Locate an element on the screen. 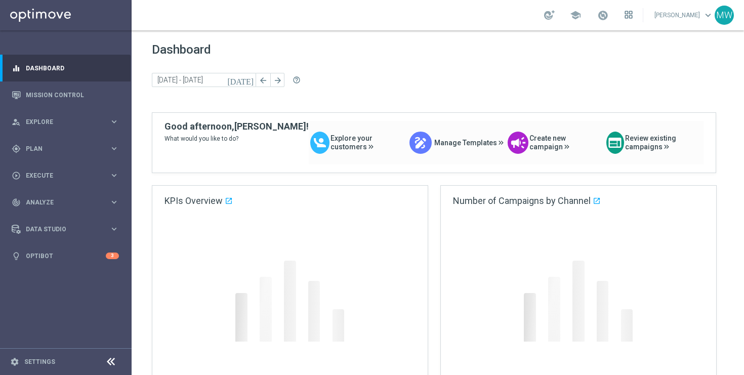 This screenshot has width=744, height=375. i: equalizer is located at coordinates (16, 68).